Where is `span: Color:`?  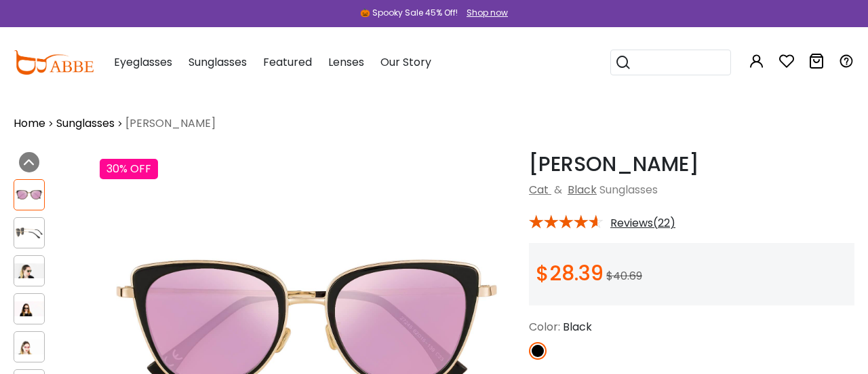 span: Color: is located at coordinates (545, 327).